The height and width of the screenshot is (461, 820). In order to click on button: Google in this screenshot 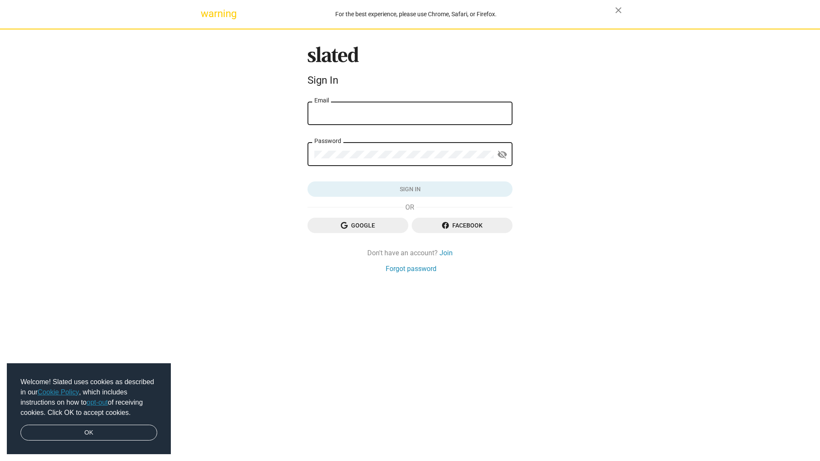, I will do `click(358, 225)`.